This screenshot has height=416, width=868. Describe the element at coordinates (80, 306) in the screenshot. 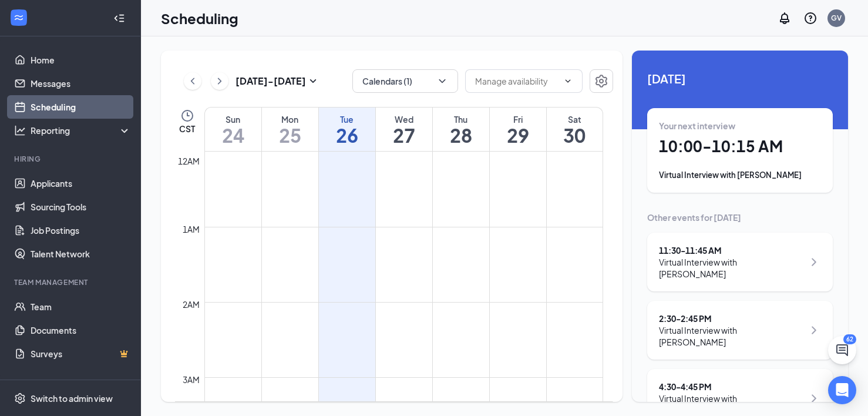

I see `a: Team` at that location.